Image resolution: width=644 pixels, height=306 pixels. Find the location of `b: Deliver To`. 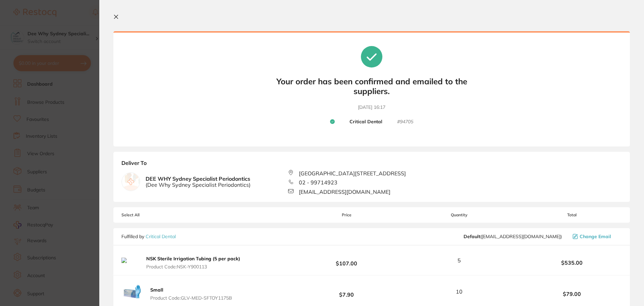

b: Deliver To is located at coordinates (372, 165).